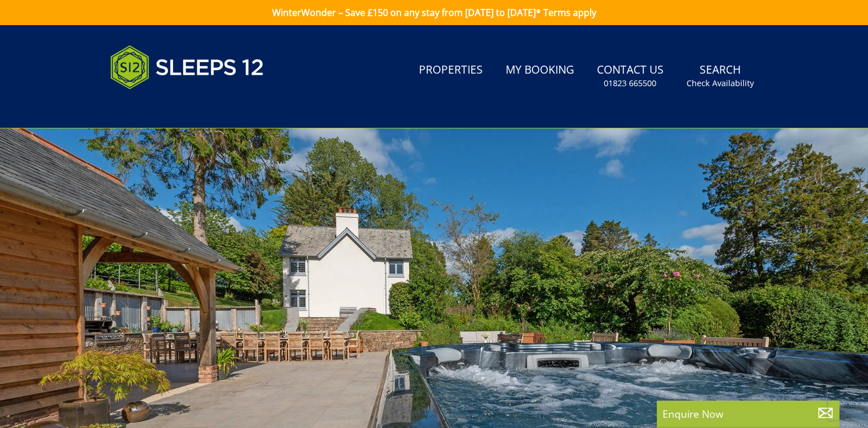 The image size is (868, 428). Describe the element at coordinates (748, 413) in the screenshot. I see `p: Enquire Now` at that location.